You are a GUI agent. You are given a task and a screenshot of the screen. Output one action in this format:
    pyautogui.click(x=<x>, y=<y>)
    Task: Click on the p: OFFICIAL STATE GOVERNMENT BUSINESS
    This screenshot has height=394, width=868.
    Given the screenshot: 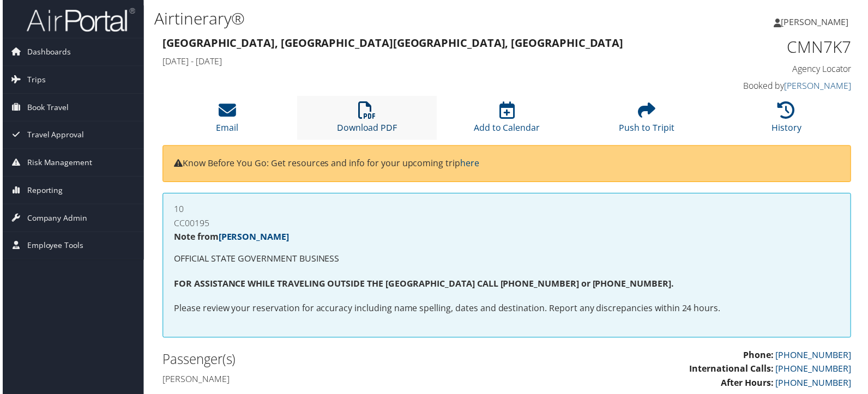 What is the action you would take?
    pyautogui.click(x=507, y=260)
    